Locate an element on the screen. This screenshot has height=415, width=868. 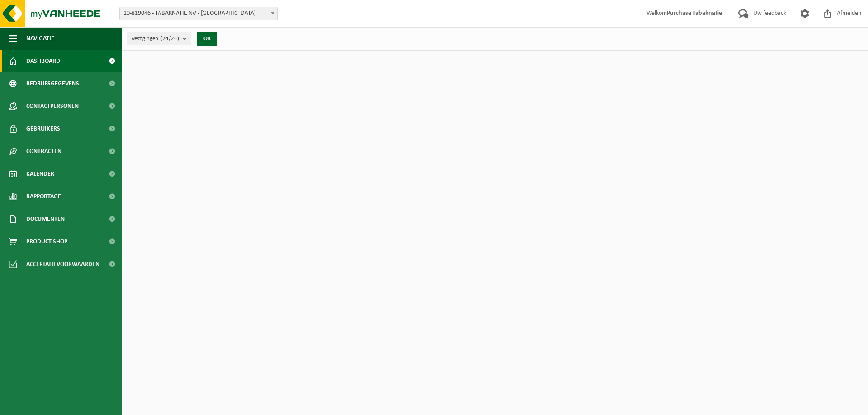
button: OK is located at coordinates (207, 39).